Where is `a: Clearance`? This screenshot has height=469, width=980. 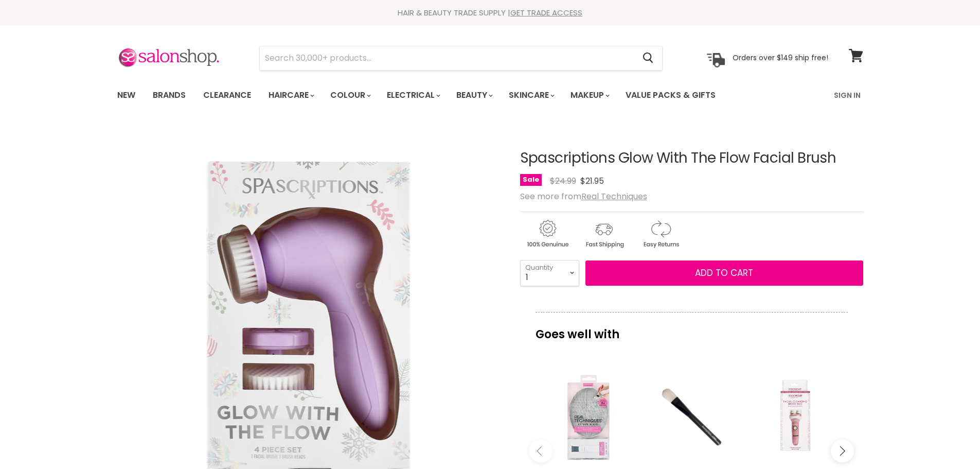 a: Clearance is located at coordinates (227, 95).